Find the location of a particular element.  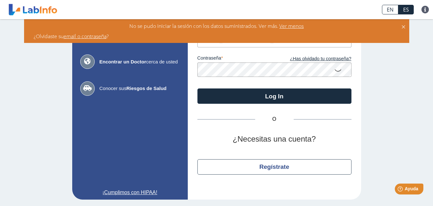

b: Encontrar un Doctor is located at coordinates (123, 62).